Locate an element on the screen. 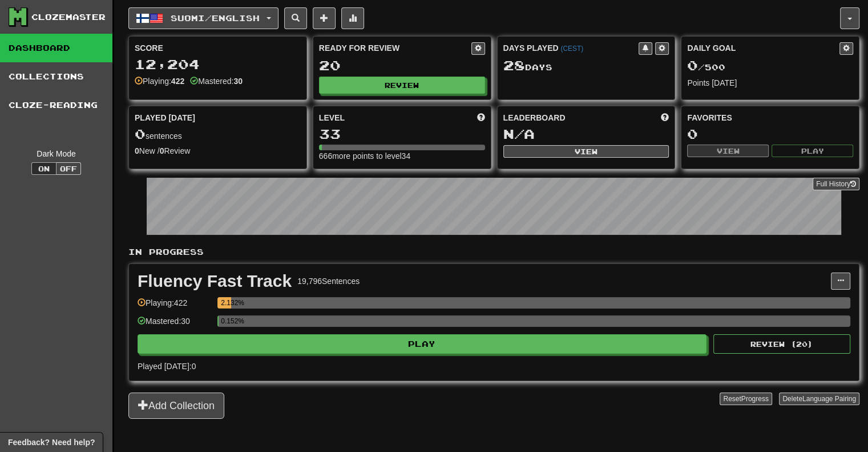 This screenshot has width=868, height=452. span: Score more points to level up is located at coordinates (481, 118).